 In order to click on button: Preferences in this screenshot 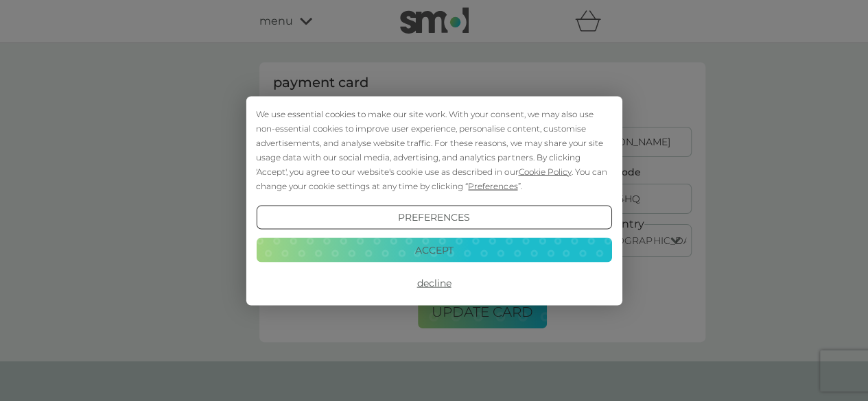, I will do `click(434, 218)`.